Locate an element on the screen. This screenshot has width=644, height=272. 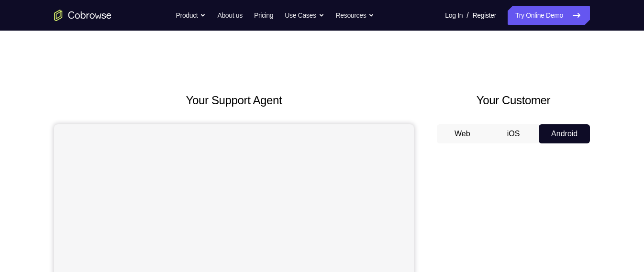
a: Register is located at coordinates (484, 15).